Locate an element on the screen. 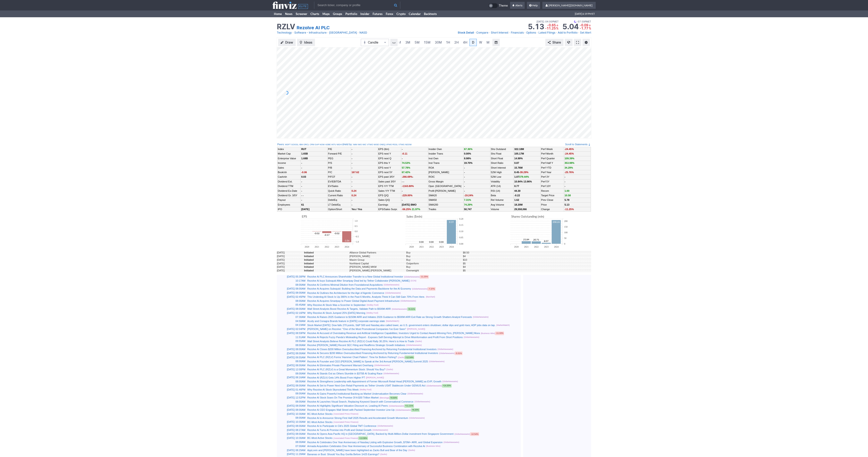  span: Theme is located at coordinates (503, 6).